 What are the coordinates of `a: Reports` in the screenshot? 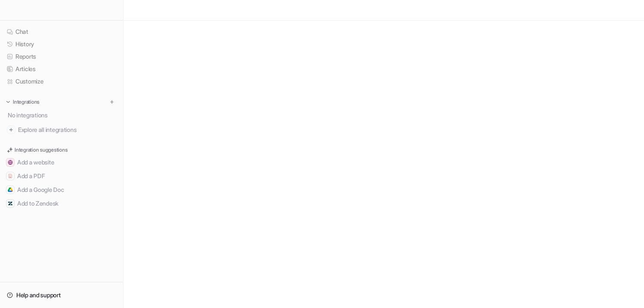 It's located at (61, 57).